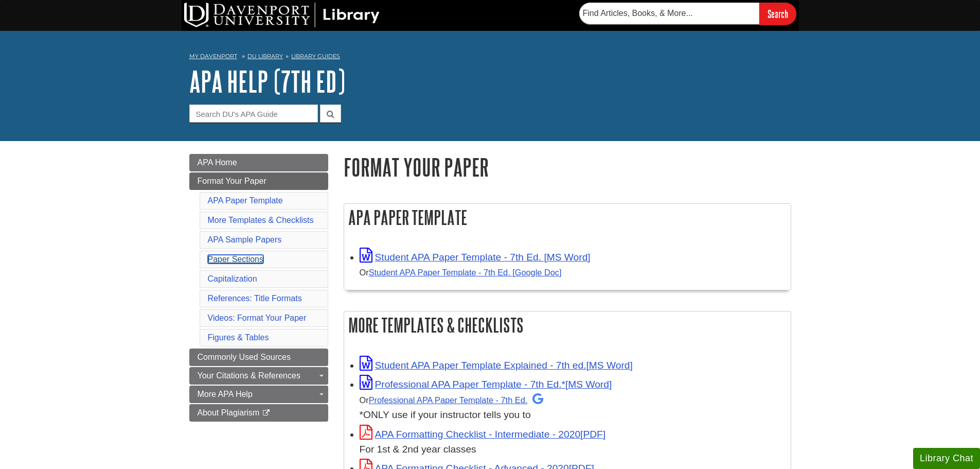 The image size is (980, 469). What do you see at coordinates (572, 449) in the screenshot?
I see `div: For 1st & 2nd year classes` at bounding box center [572, 449].